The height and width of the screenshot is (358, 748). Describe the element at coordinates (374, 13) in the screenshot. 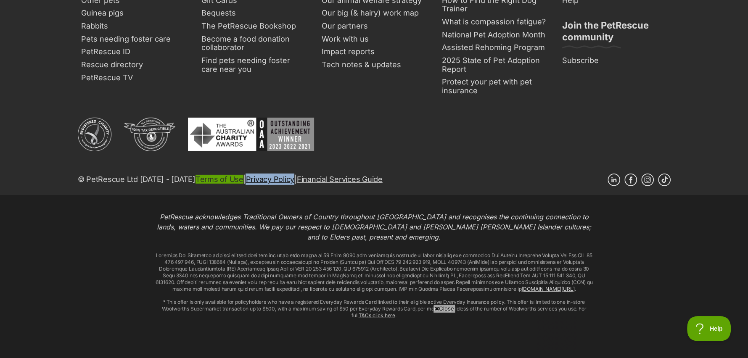

I see `a: Our big (& hairy) work map` at that location.